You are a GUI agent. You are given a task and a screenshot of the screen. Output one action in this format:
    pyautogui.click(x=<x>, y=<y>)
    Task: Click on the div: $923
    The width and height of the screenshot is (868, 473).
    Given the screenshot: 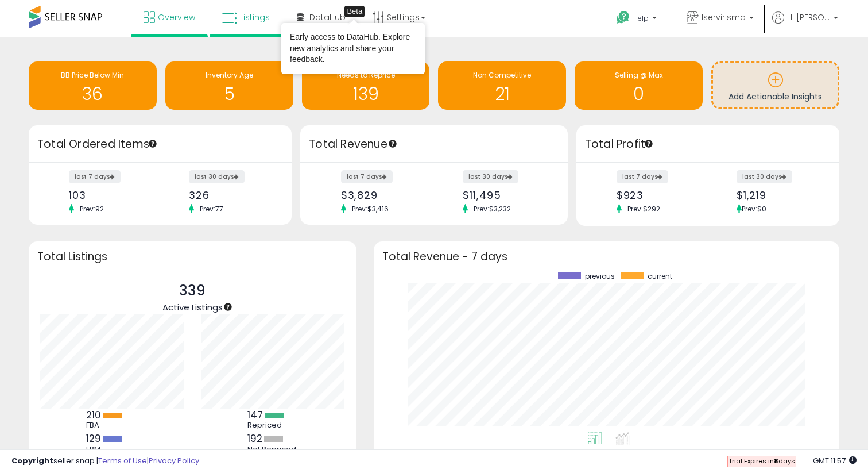 What is the action you would take?
    pyautogui.click(x=658, y=195)
    